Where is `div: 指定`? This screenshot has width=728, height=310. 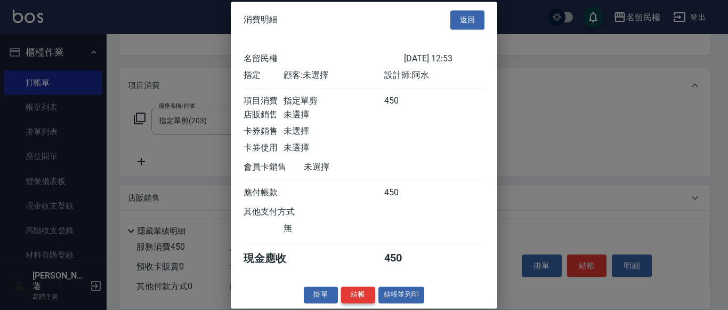
div: 指定 is located at coordinates (263, 75).